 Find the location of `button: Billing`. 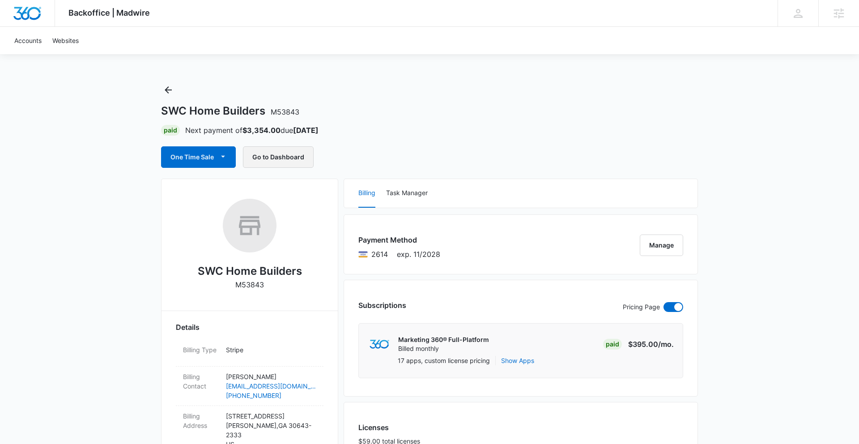

button: Billing is located at coordinates (367, 193).